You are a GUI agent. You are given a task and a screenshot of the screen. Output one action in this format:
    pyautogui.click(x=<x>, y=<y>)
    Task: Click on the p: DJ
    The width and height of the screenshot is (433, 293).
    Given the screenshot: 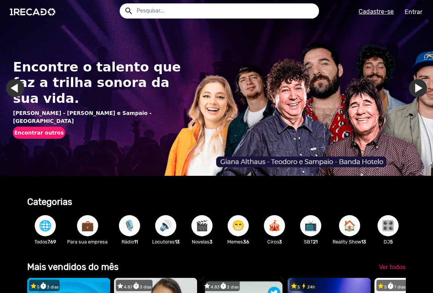 What is the action you would take?
    pyautogui.click(x=388, y=241)
    